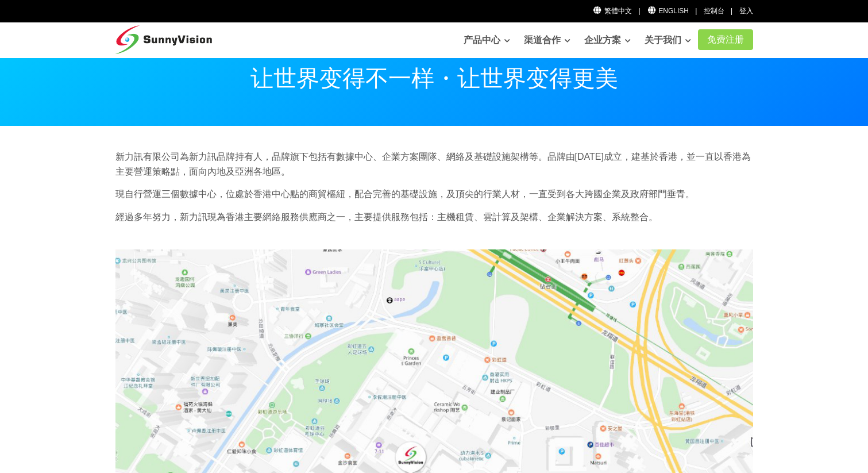 The image size is (868, 473). Describe the element at coordinates (747, 11) in the screenshot. I see `a: 登入` at that location.